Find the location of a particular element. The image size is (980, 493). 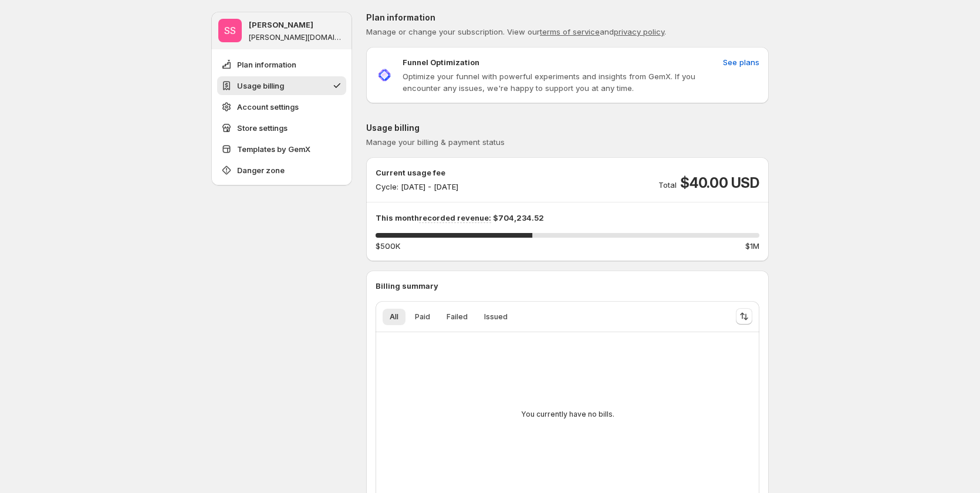

span: Templates by GemX is located at coordinates (273, 149).